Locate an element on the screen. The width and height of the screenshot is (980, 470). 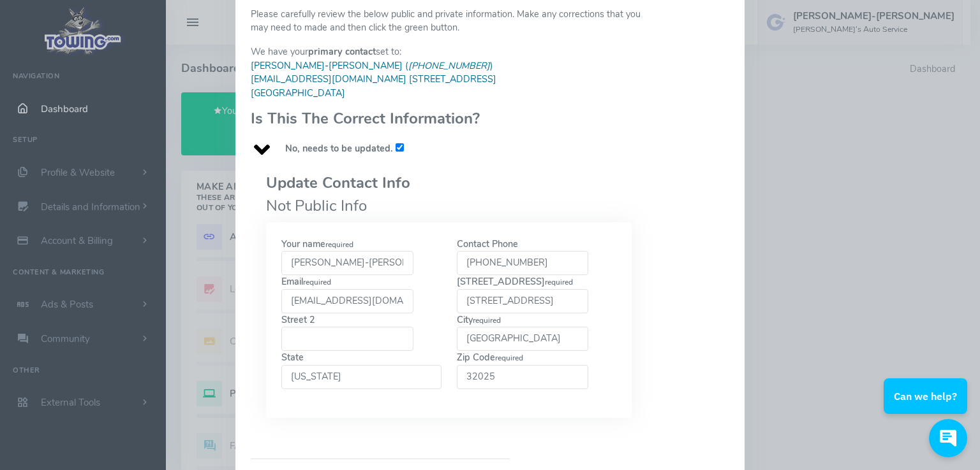
input: Zip Coderequired is located at coordinates (523, 378).